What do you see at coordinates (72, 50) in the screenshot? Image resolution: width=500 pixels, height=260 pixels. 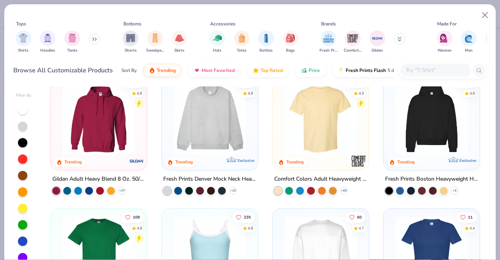 I see `span: Tanks` at bounding box center [72, 50].